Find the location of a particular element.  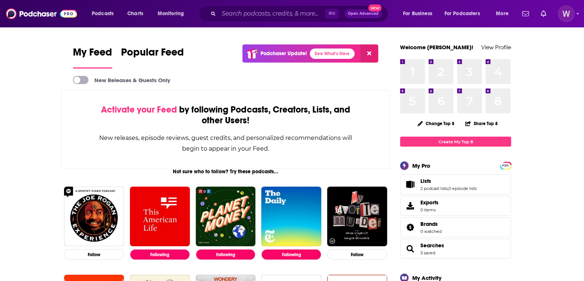

a: This American Life is located at coordinates (160, 216).